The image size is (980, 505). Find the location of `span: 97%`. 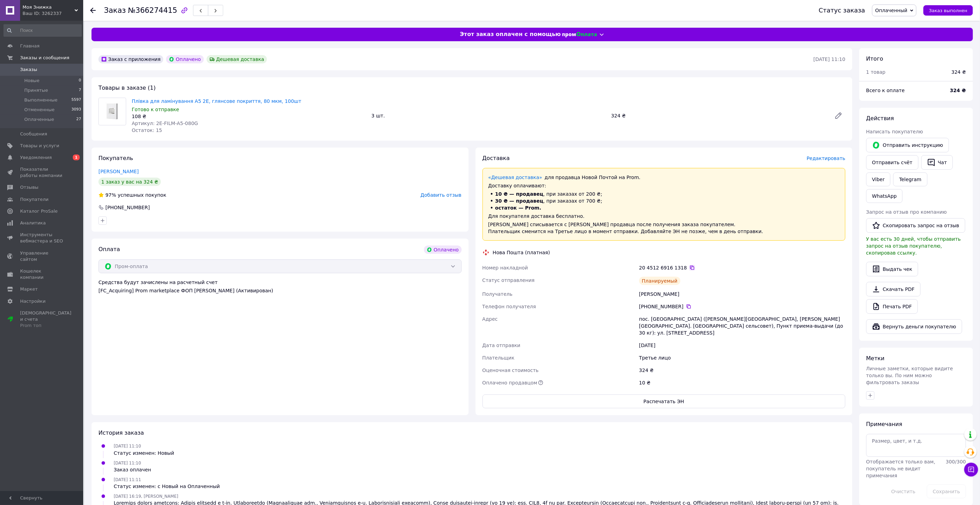

span: 97% is located at coordinates (110, 195).